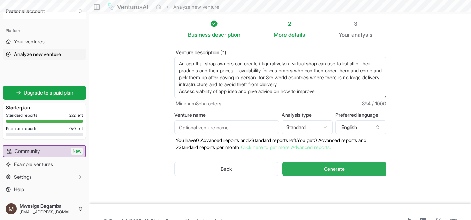  What do you see at coordinates (360, 115) in the screenshot?
I see `label: Preferred language` at bounding box center [360, 115].